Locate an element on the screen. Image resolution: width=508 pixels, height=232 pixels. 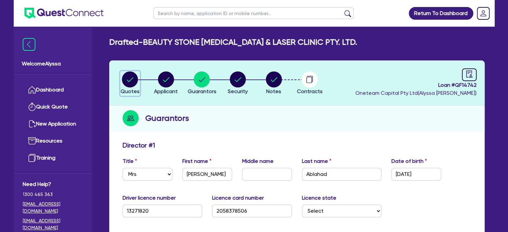
span: Loan # QF14742 is located at coordinates (415, 85).